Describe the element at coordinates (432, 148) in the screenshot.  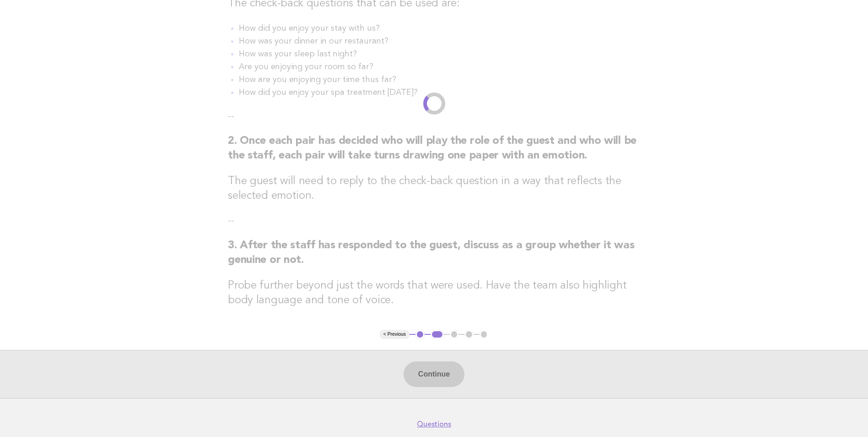
I see `strong: 2. Once each pair has decided who will play the role of the guest and who will be the staff, each...` at that location.